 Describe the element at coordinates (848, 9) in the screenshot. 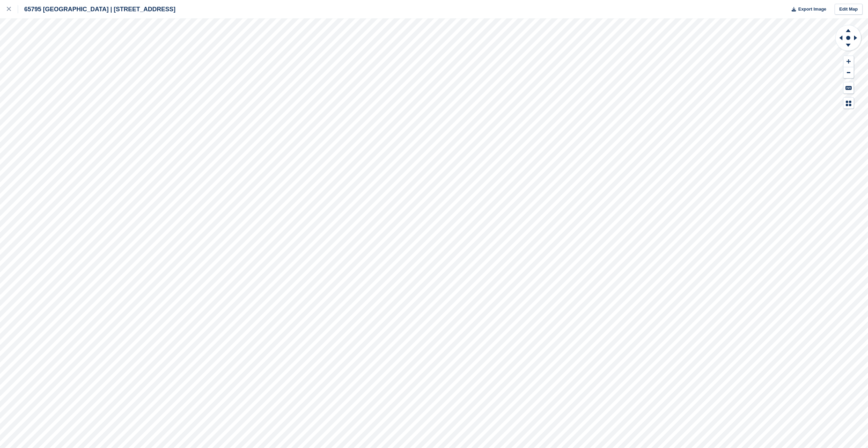

I see `a: Edit Map` at that location.